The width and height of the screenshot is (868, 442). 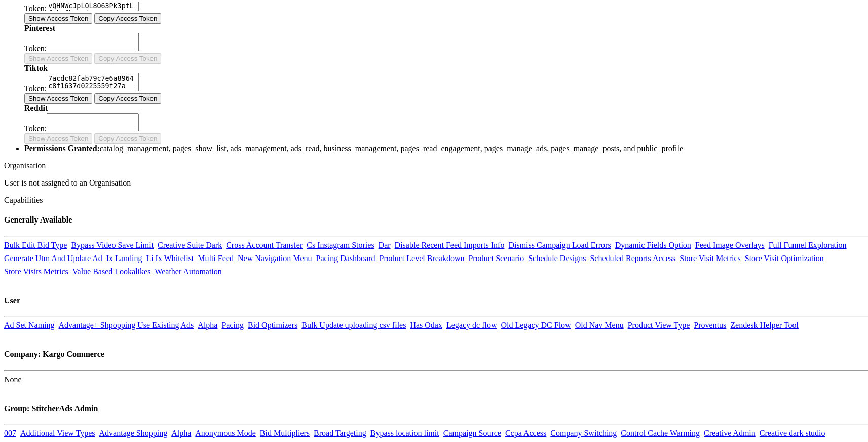 What do you see at coordinates (273, 323) in the screenshot?
I see `a: Bid Optimizers` at bounding box center [273, 323].